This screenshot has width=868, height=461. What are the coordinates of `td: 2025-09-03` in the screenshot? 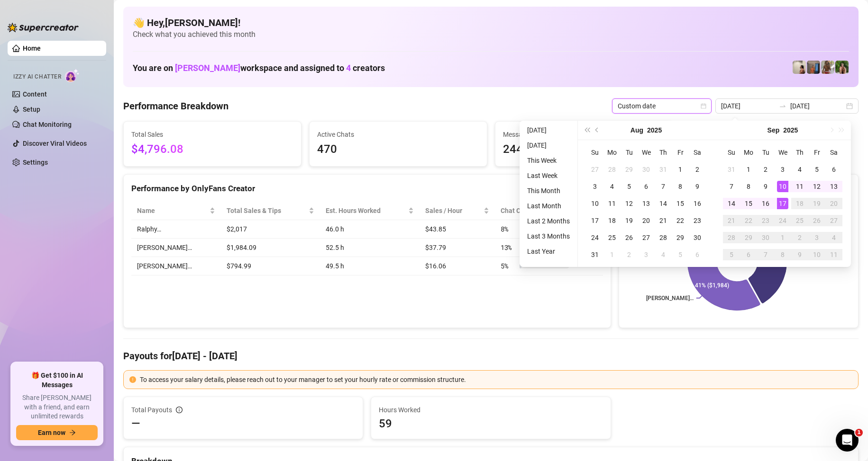 It's located at (646, 255).